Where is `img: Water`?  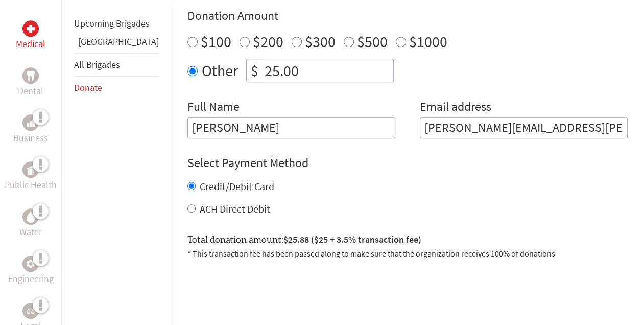 img: Water is located at coordinates (30, 216).